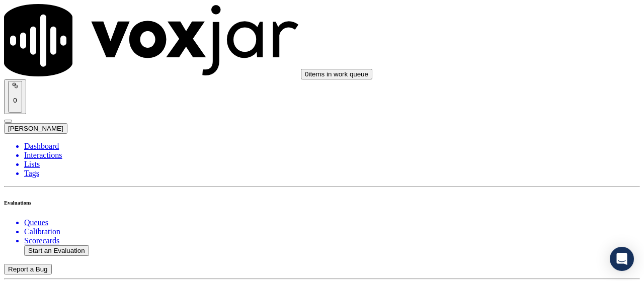 The image size is (644, 281). Describe the element at coordinates (28, 269) in the screenshot. I see `button: Report a Bug` at that location.